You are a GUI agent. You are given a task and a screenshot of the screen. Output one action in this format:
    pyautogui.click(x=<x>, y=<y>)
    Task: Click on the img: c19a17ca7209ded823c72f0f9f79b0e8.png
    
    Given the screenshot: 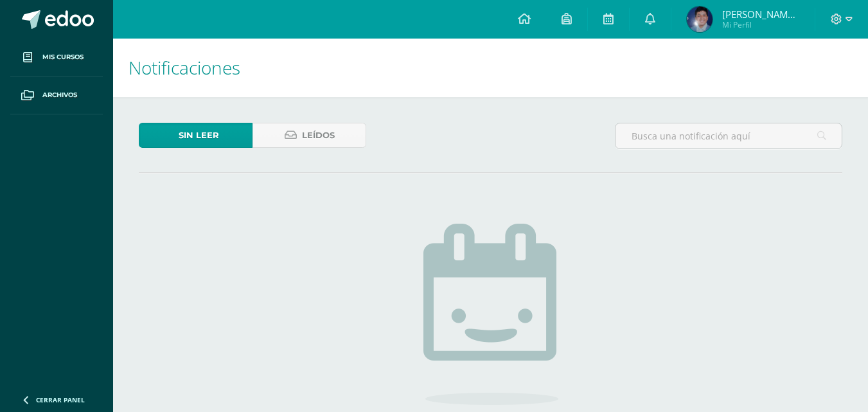 What is the action you would take?
    pyautogui.click(x=700, y=19)
    